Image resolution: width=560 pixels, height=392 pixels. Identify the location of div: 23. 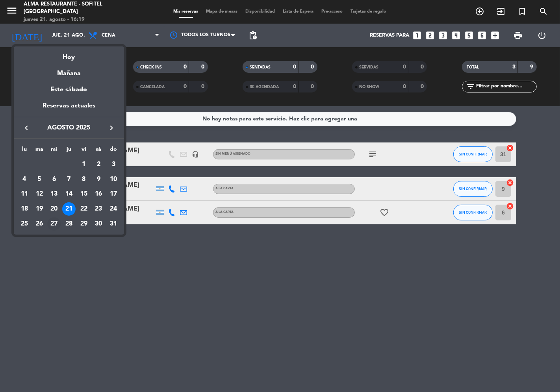
(98, 209).